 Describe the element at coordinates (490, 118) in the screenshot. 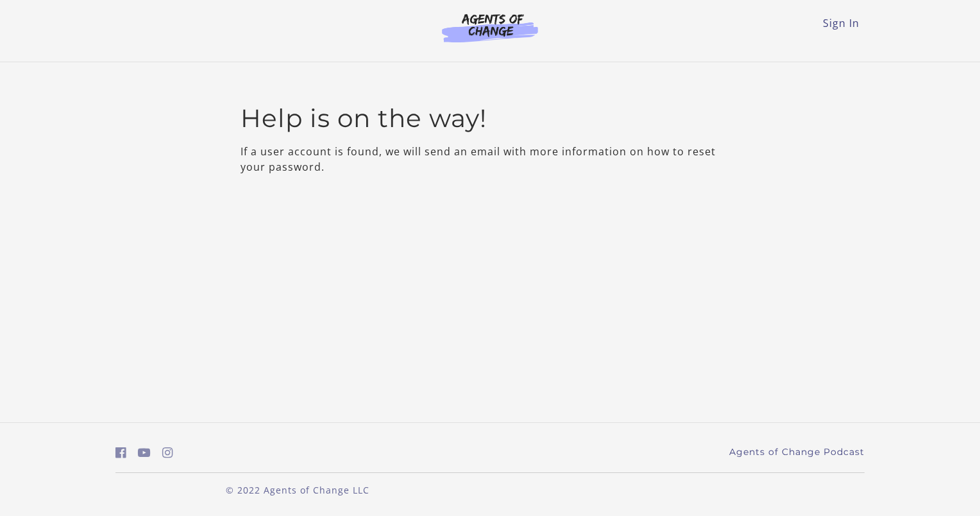

I see `h2: Help is on the way!` at that location.